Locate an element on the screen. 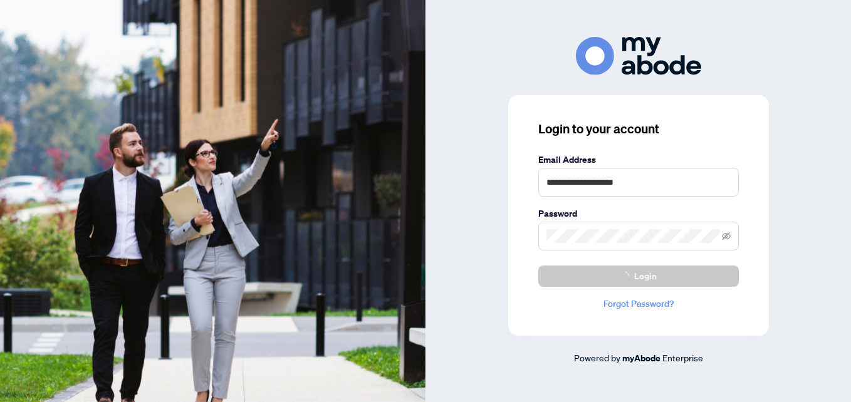 The height and width of the screenshot is (402, 851). label: Email Address is located at coordinates (639, 160).